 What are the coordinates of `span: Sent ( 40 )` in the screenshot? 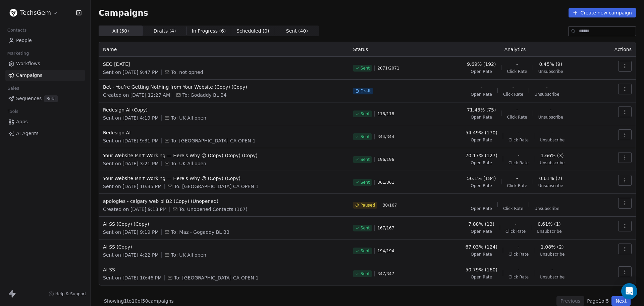 It's located at (297, 31).